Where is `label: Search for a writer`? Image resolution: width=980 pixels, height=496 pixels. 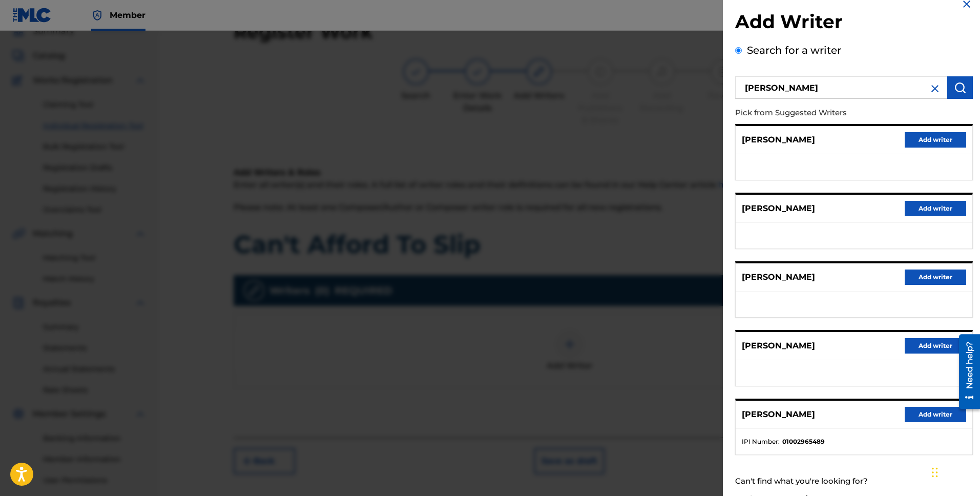 label: Search for a writer is located at coordinates (794, 50).